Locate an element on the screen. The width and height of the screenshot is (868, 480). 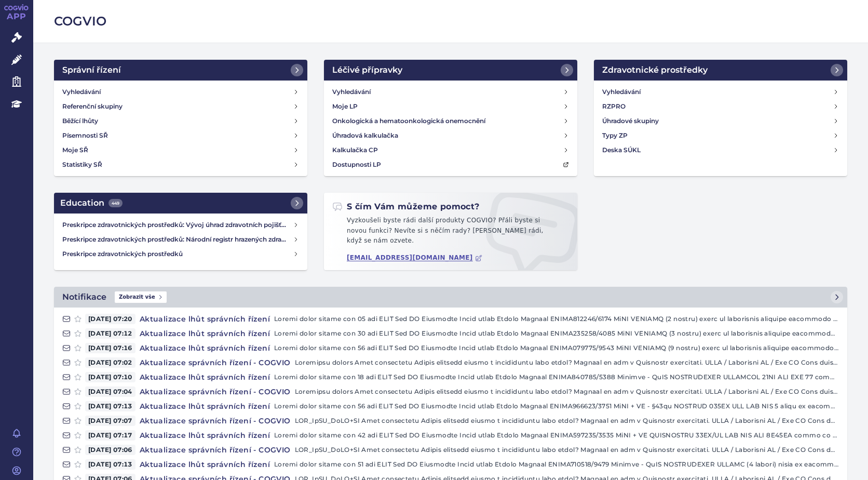
a: Moje SŘ is located at coordinates (181, 150).